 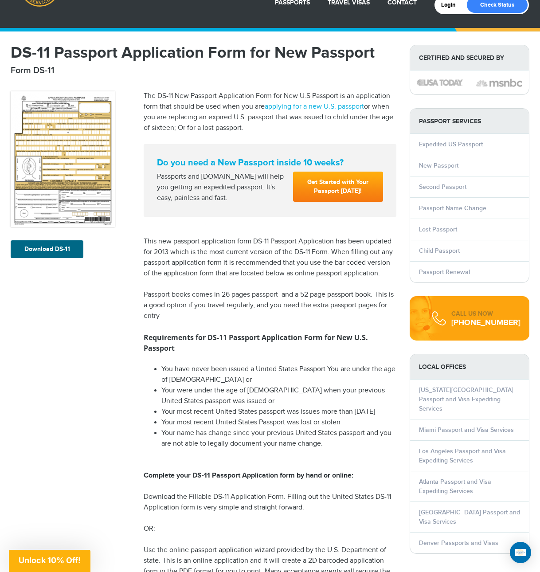 What do you see at coordinates (470, 58) in the screenshot?
I see `strong: Certified and Secured by` at bounding box center [470, 58].